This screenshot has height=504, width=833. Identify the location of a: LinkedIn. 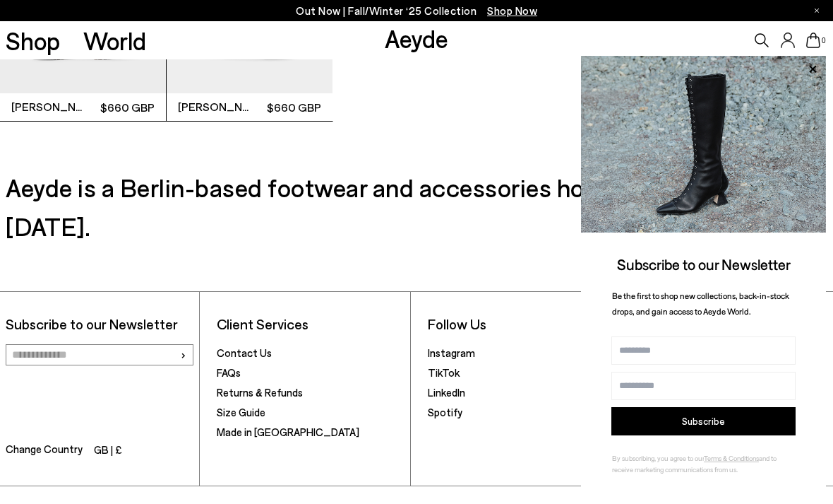
(446, 392).